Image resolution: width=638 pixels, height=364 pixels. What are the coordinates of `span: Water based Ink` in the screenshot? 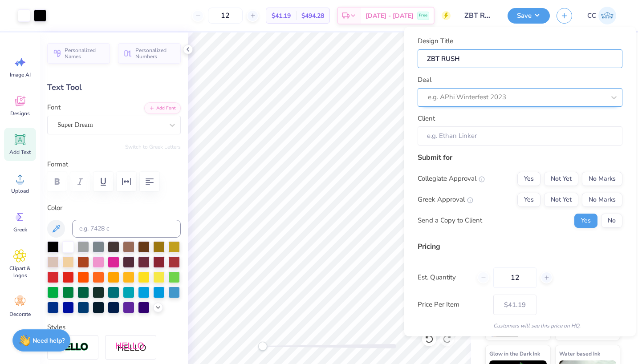 It's located at (580, 353).